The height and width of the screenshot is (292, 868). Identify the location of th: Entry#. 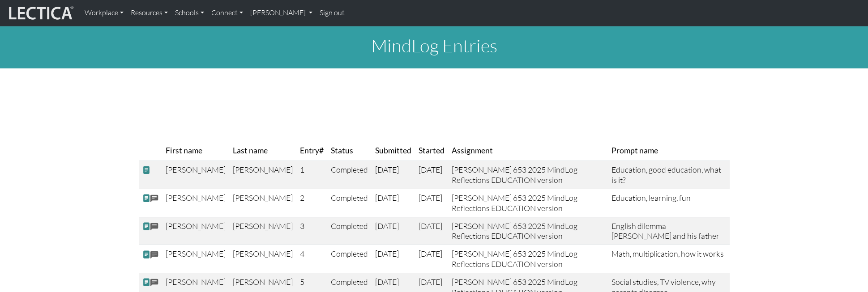
(312, 151).